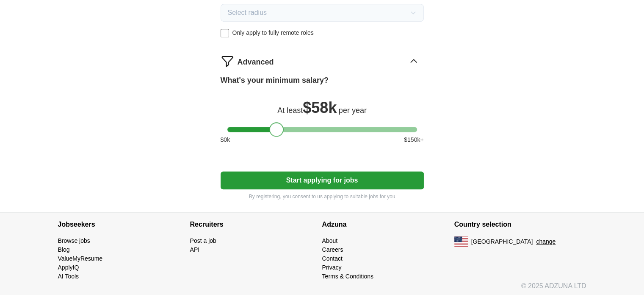 This screenshot has height=295, width=644. Describe the element at coordinates (320, 107) in the screenshot. I see `span: $ 58k` at that location.